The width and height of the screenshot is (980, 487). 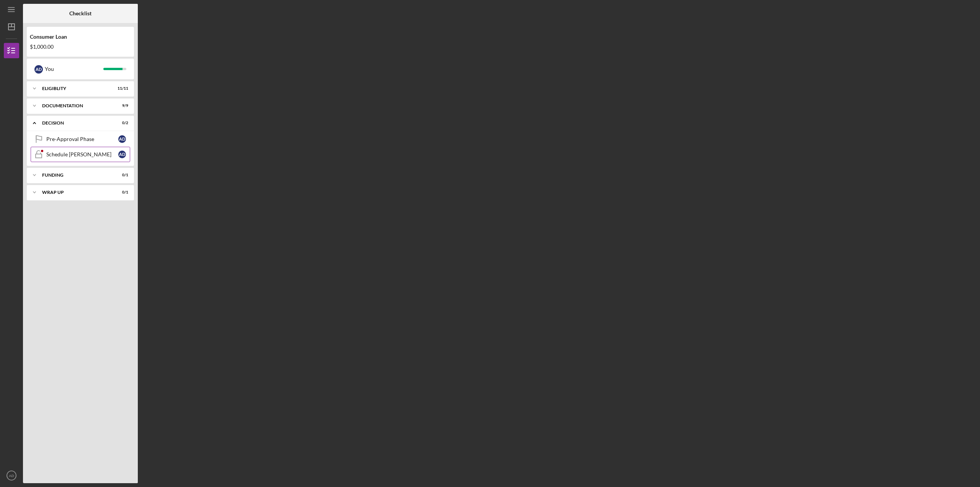 What do you see at coordinates (80, 14) in the screenshot?
I see `b: Checklist` at bounding box center [80, 14].